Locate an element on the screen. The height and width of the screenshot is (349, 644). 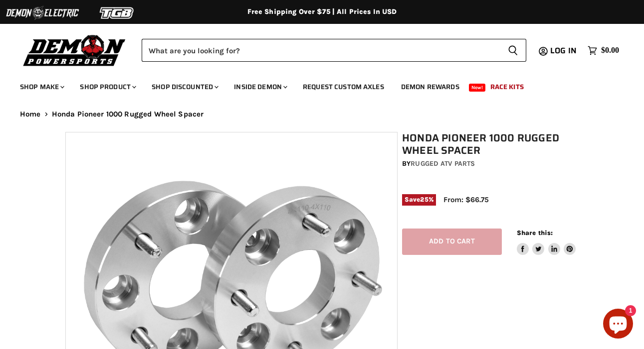
span: Save % is located at coordinates (419, 200).